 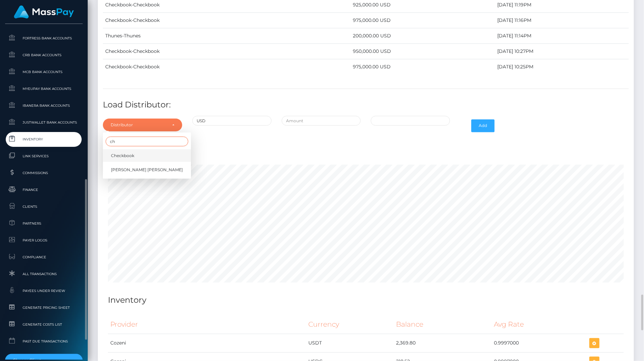 What do you see at coordinates (44, 325) in the screenshot?
I see `a: Generate Costs List` at bounding box center [44, 325].